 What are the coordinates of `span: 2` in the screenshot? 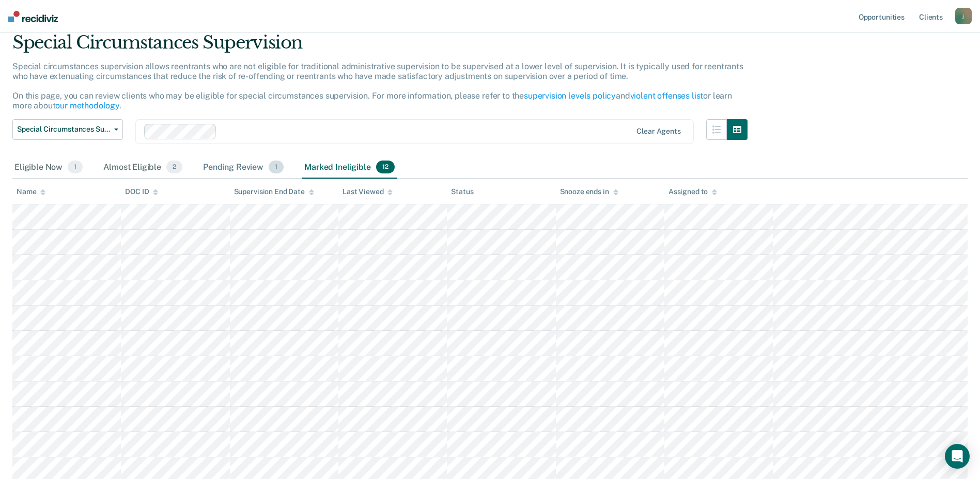 It's located at (174, 167).